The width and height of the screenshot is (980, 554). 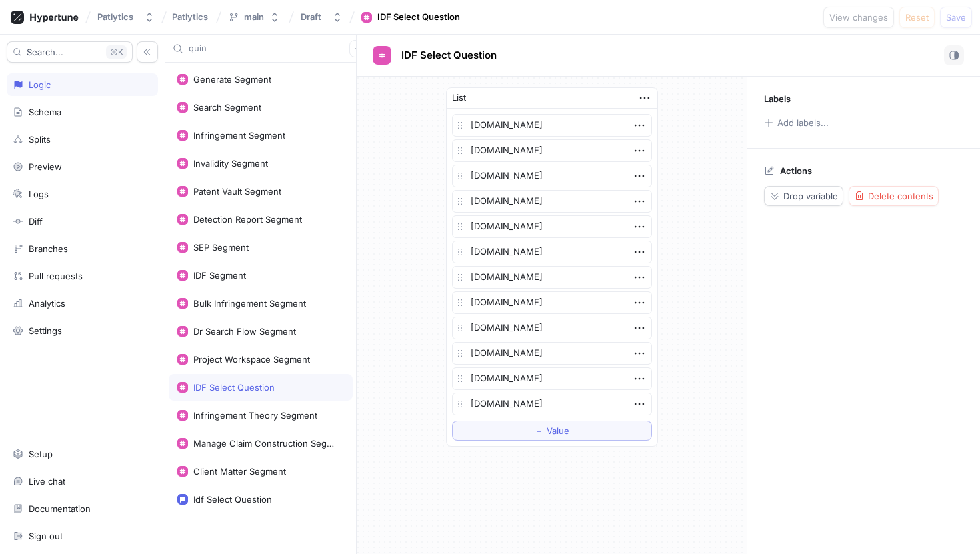 What do you see at coordinates (449, 55) in the screenshot?
I see `span: IDF Select Question` at bounding box center [449, 55].